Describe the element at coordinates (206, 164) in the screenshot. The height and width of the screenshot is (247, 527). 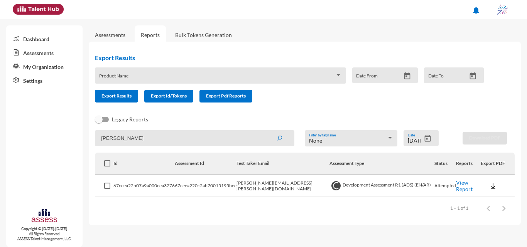
I see `th: Assessment Id` at that location.